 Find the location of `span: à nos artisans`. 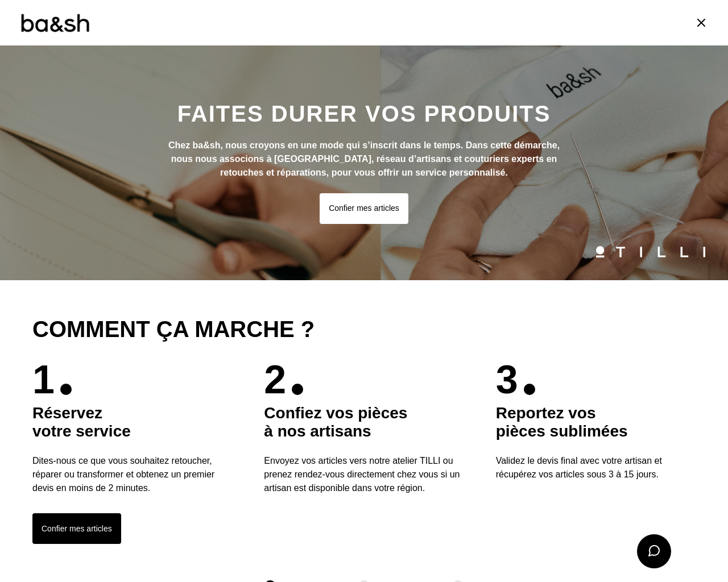

span: à nos artisans is located at coordinates (318, 431).